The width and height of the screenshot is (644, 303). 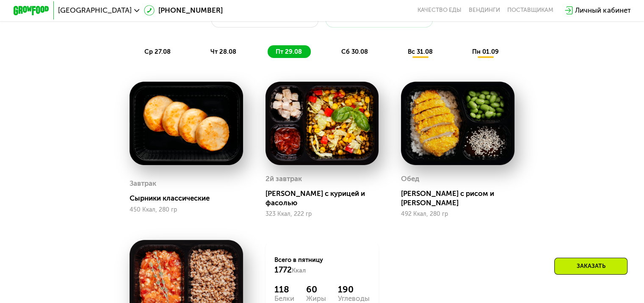 I want to click on div: Обед, so click(x=410, y=179).